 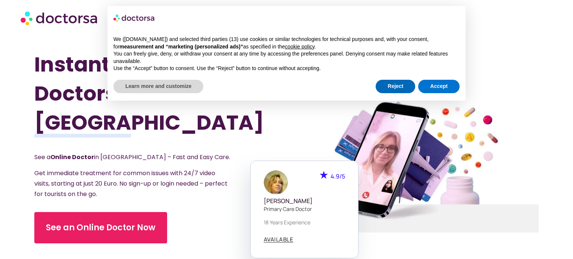 I want to click on p: You can freely give, deny, or withdraw your consent at any time by accessing the preferences pane..., so click(x=286, y=57).